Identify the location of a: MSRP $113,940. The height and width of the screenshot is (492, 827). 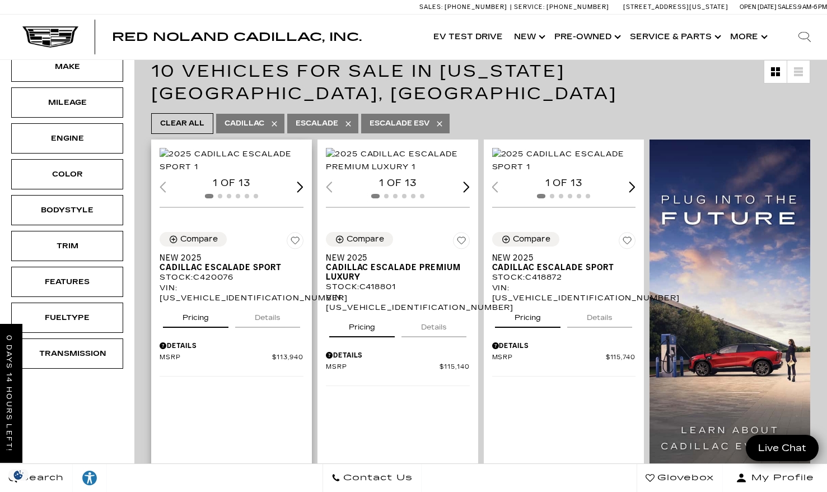
(231, 357).